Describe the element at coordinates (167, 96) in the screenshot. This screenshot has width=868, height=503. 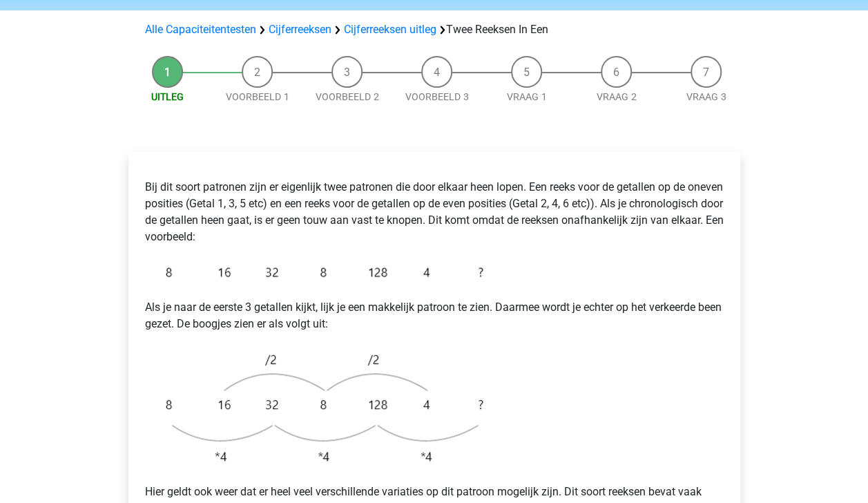
I see `a: Uitleg` at that location.